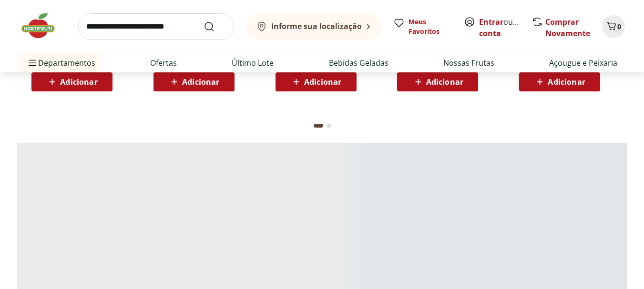 The height and width of the screenshot is (289, 644). What do you see at coordinates (42, 26) in the screenshot?
I see `img: Hortifruti` at bounding box center [42, 26].